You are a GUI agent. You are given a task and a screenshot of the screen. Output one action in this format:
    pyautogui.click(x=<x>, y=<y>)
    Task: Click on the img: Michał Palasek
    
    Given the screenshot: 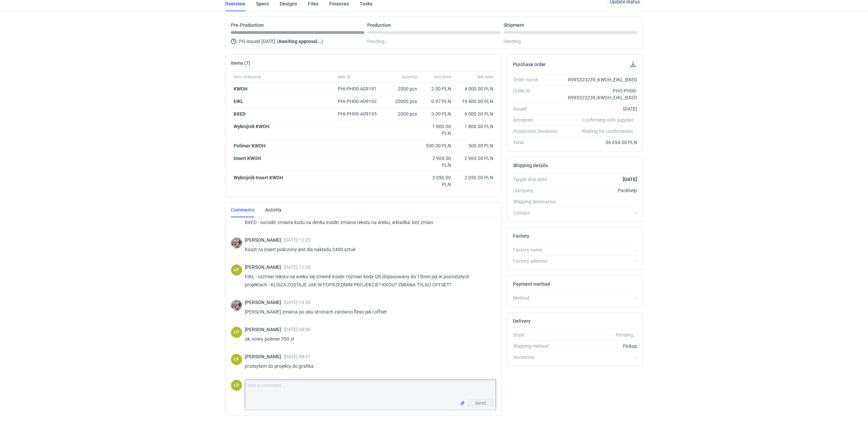 What is the action you would take?
    pyautogui.click(x=236, y=243)
    